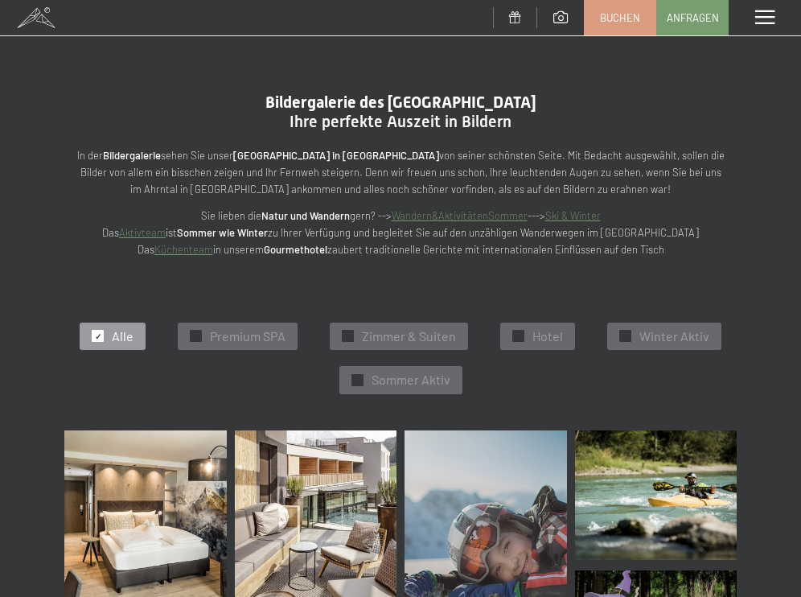 The width and height of the screenshot is (801, 597). What do you see at coordinates (620, 18) in the screenshot?
I see `a: Buchen` at bounding box center [620, 18].